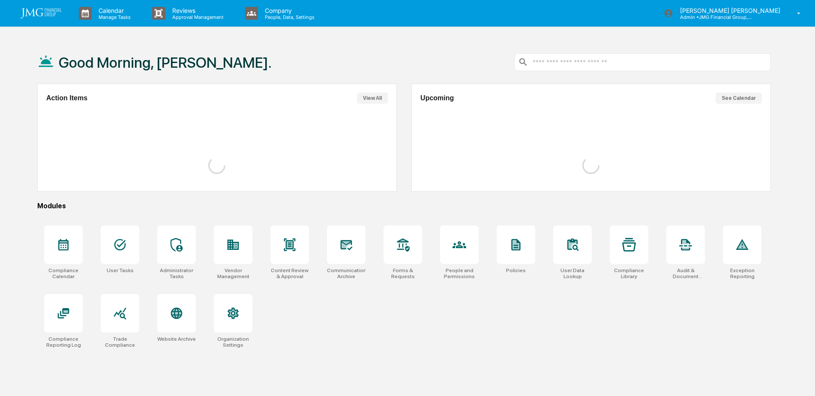 The image size is (815, 396). What do you see at coordinates (233, 342) in the screenshot?
I see `div: Organization Settings` at bounding box center [233, 342].